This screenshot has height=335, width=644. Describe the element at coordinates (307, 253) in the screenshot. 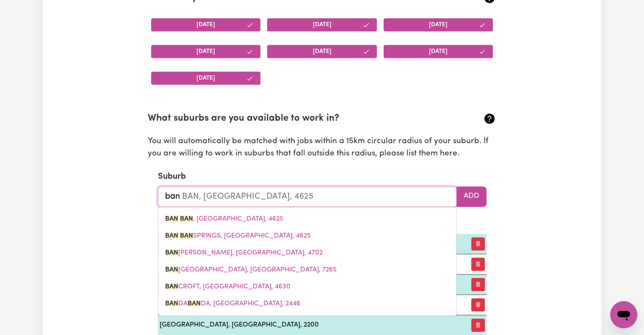

I see `a: BANANA, Queensland, 4702` at that location.